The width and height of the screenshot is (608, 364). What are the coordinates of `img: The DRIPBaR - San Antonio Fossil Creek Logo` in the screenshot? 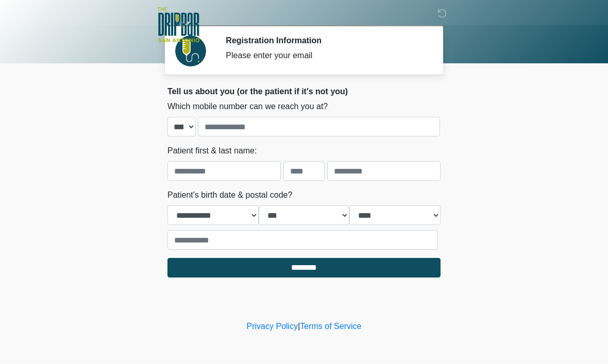 It's located at (178, 26).